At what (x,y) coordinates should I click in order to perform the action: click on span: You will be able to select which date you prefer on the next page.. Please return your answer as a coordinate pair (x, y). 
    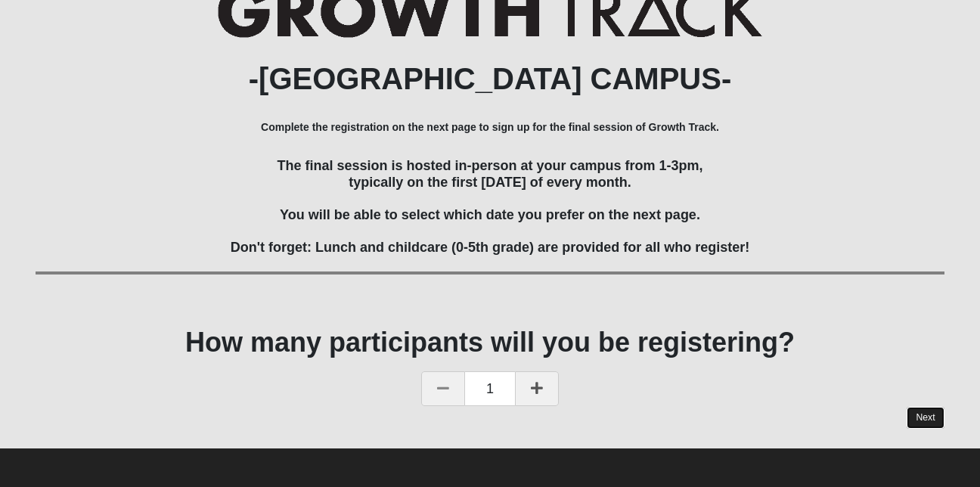
    Looking at the image, I should click on (490, 214).